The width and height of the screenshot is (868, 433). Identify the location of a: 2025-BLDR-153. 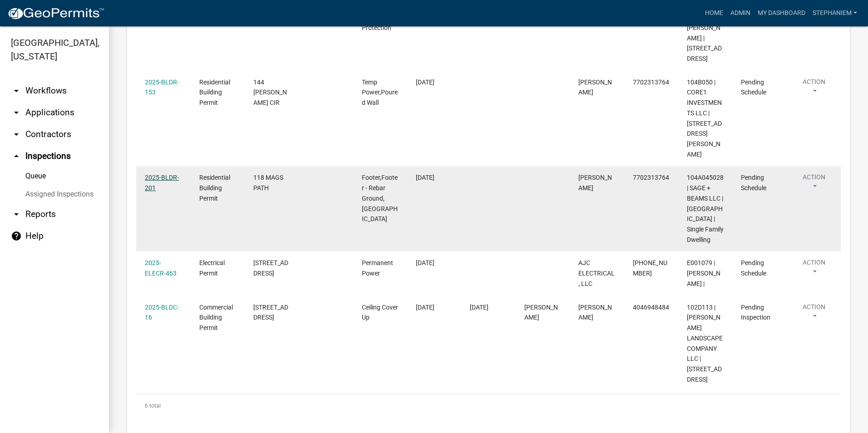
(162, 87).